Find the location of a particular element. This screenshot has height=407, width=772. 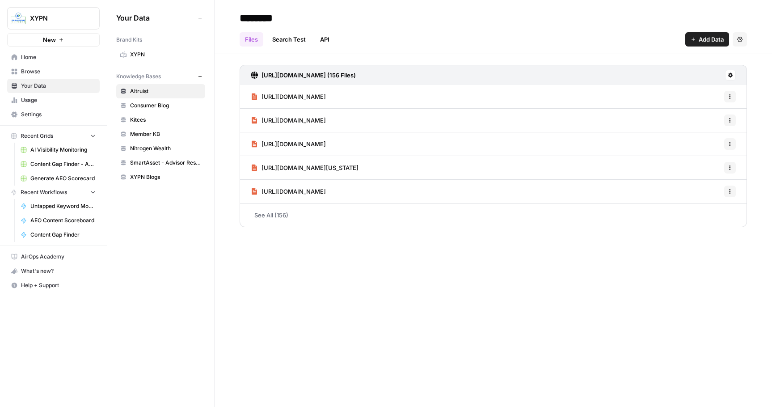

a: SmartAsset - Advisor Resources is located at coordinates (160, 163).